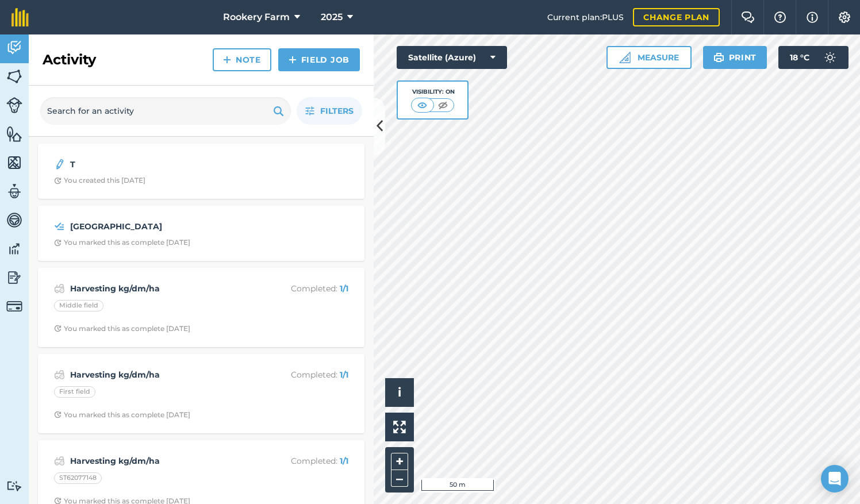 The image size is (860, 504). What do you see at coordinates (834, 479) in the screenshot?
I see `div: Open Intercom Messenger` at bounding box center [834, 479].